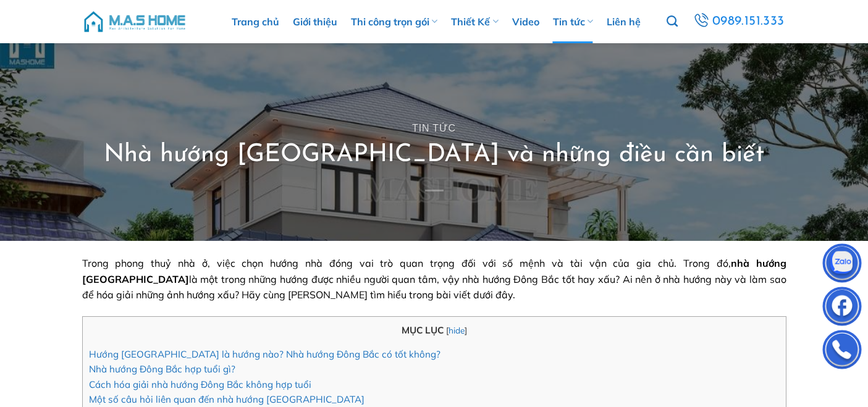 Image resolution: width=868 pixels, height=407 pixels. What do you see at coordinates (842, 265) in the screenshot?
I see `img: Zalo` at bounding box center [842, 265].